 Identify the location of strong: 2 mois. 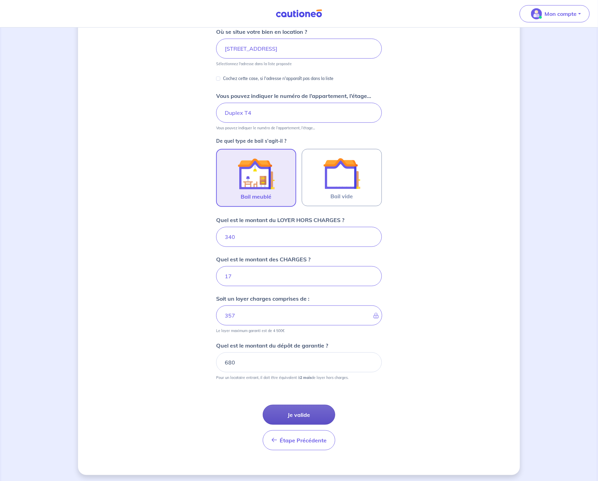
(305, 378).